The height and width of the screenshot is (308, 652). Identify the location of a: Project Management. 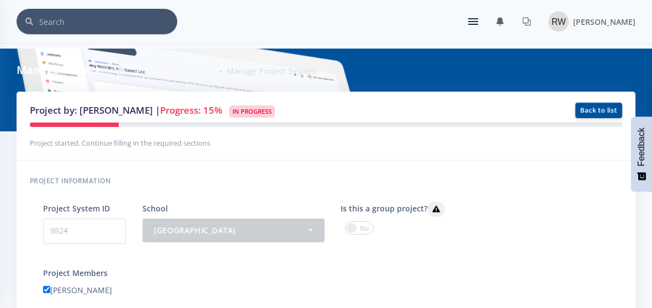
(176, 71).